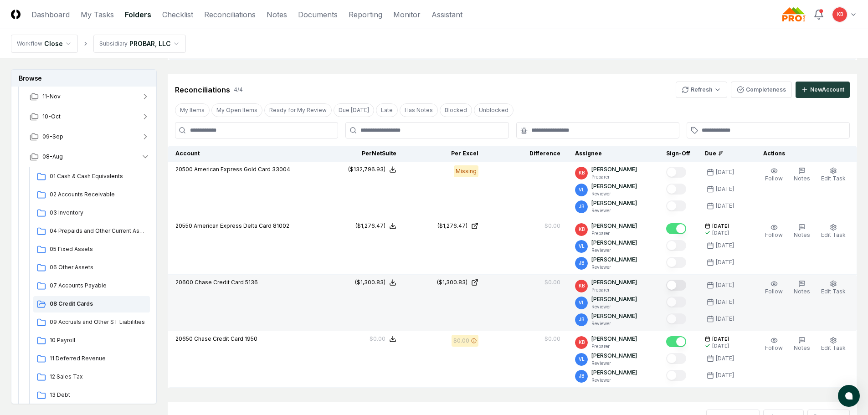 The width and height of the screenshot is (868, 415). What do you see at coordinates (92, 396) in the screenshot?
I see `a: 13 Debt` at bounding box center [92, 396].